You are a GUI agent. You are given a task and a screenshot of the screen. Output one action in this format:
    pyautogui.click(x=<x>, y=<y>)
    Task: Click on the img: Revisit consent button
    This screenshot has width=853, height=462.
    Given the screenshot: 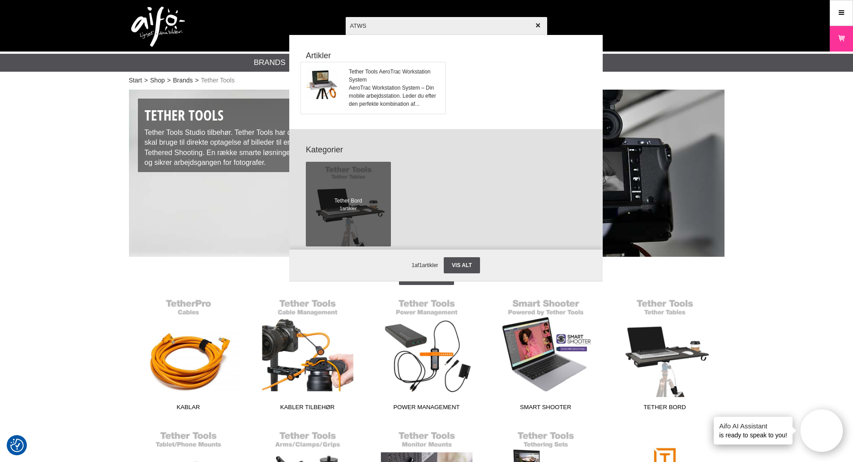 What is the action you would take?
    pyautogui.click(x=17, y=445)
    